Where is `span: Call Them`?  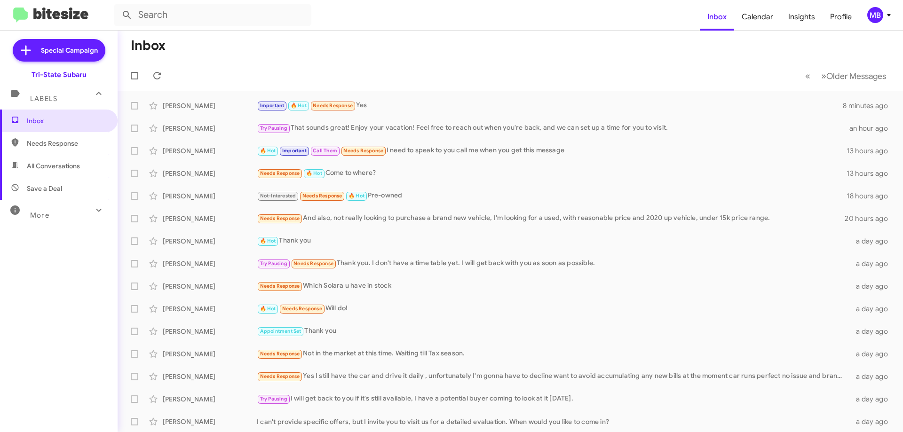 span: Call Them is located at coordinates (325, 151).